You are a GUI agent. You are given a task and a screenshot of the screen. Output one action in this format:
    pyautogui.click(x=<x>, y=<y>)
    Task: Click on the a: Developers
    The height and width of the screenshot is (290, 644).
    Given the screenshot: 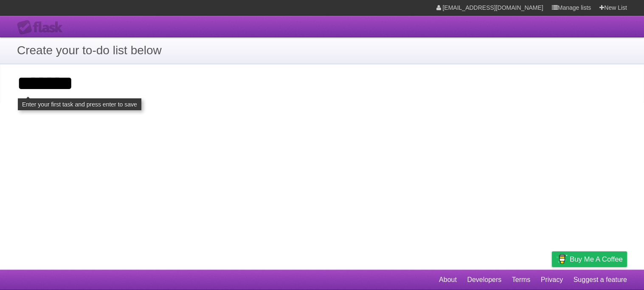 What is the action you would take?
    pyautogui.click(x=484, y=280)
    